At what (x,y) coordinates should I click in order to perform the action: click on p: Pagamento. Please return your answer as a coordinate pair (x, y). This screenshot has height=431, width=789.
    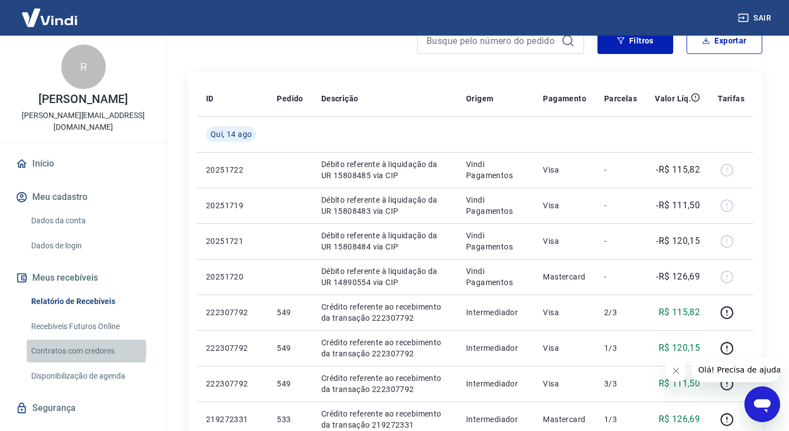
    Looking at the image, I should click on (565, 99).